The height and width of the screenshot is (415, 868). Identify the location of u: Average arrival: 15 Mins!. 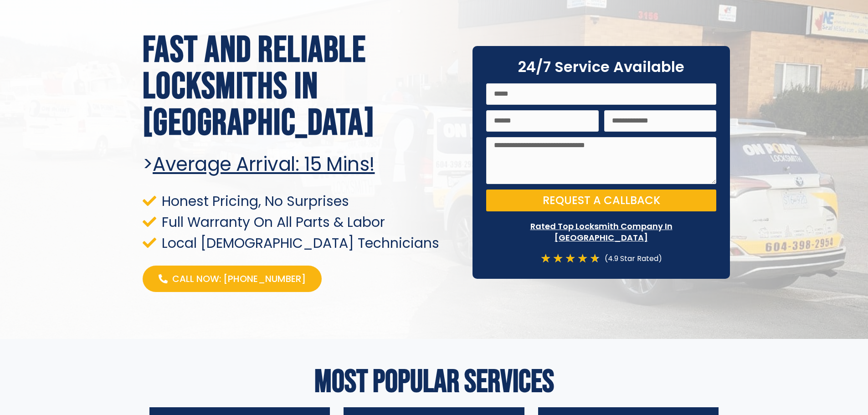
(264, 164).